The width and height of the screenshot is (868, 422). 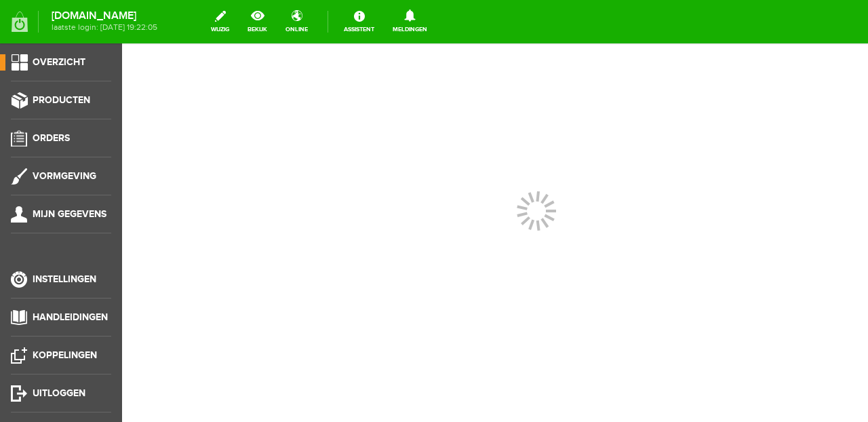 What do you see at coordinates (61, 99) in the screenshot?
I see `span: Producten` at bounding box center [61, 99].